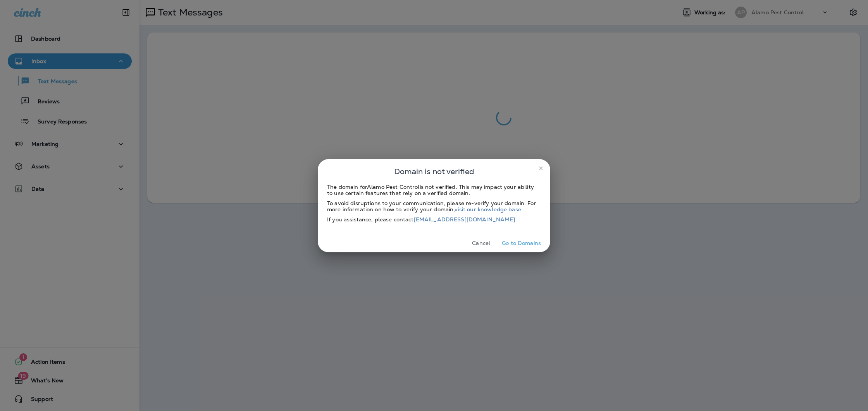 The width and height of the screenshot is (868, 411). I want to click on span: Domain is not verified, so click(434, 172).